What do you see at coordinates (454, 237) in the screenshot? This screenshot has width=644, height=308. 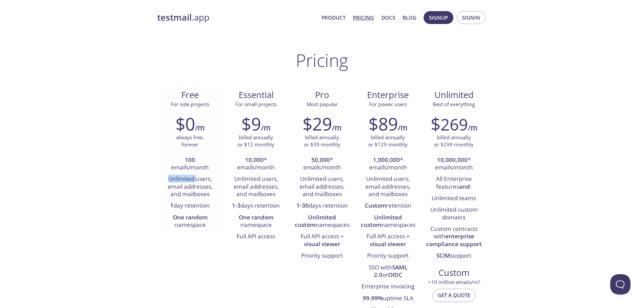 I see `li: Custom contracts with` at bounding box center [454, 237].